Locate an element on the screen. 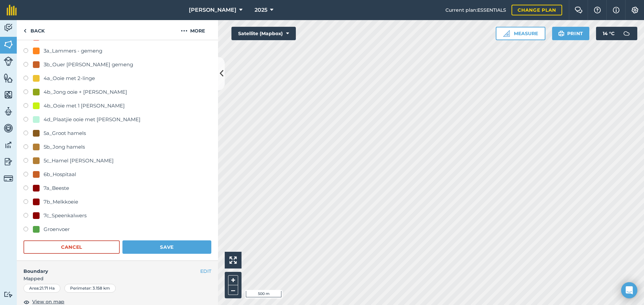 This screenshot has width=644, height=305. img: fieldmargin Logo is located at coordinates (12, 10).